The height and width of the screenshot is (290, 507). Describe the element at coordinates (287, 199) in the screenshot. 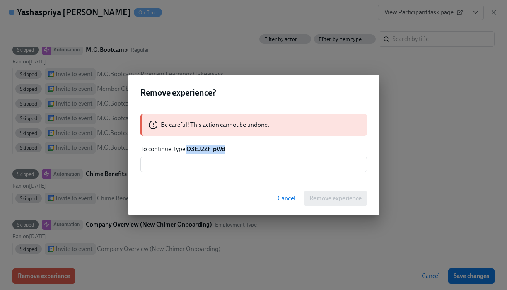

I see `span: Cancel` at that location.